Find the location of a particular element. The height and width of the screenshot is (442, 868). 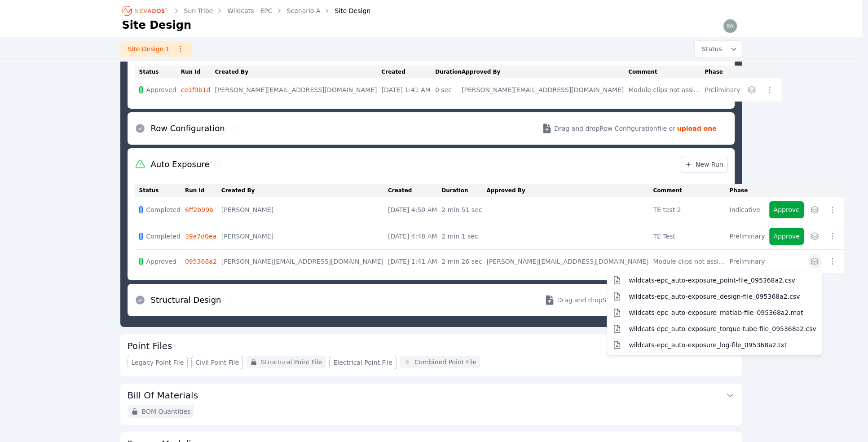

span: wildcats-epc_auto-exposure_point-file_095368a2.csv is located at coordinates (711, 280).